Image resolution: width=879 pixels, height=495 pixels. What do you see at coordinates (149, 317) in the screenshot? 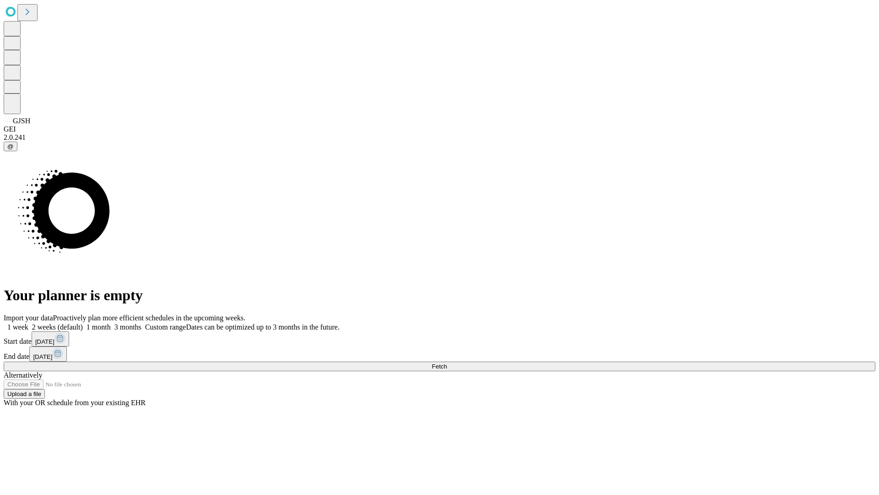
I see `span: Proactively plan more efficient schedules in the upcoming weeks.` at bounding box center [149, 317].